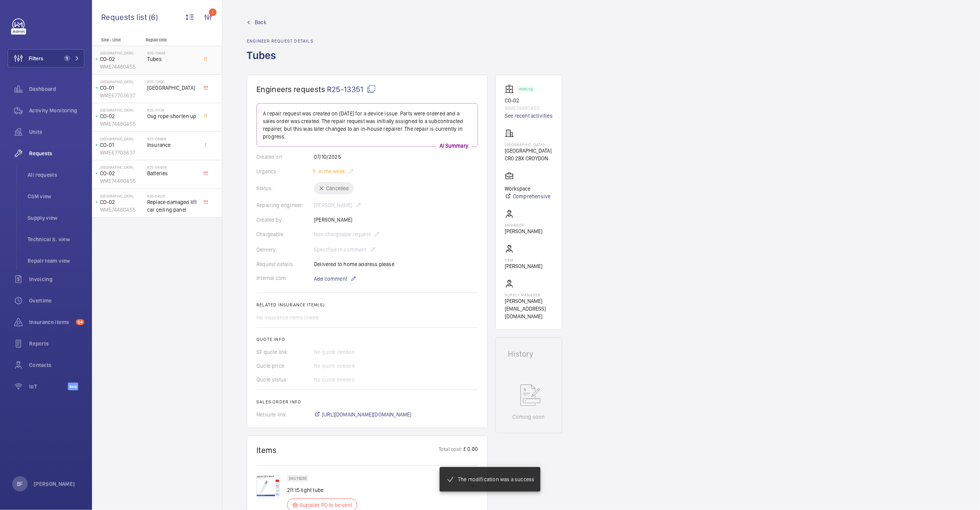  I want to click on a: See recent activities, so click(529, 116).